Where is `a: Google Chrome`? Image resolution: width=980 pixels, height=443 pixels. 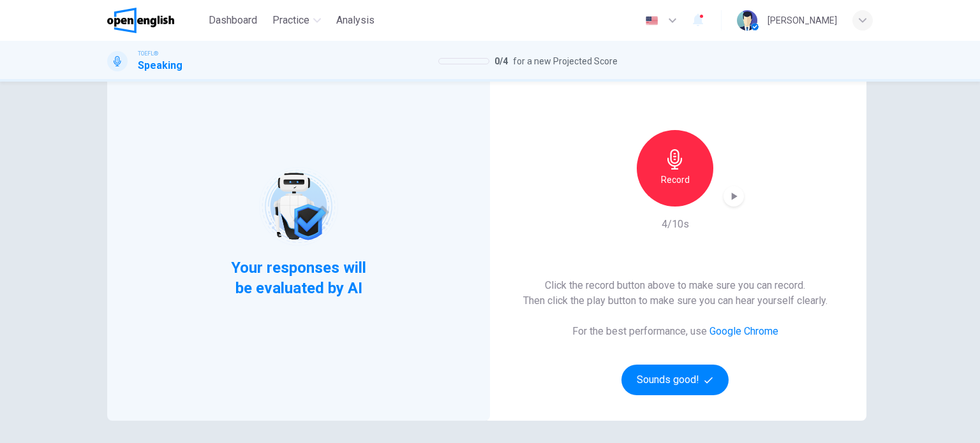
a: Google Chrome is located at coordinates (744, 331).